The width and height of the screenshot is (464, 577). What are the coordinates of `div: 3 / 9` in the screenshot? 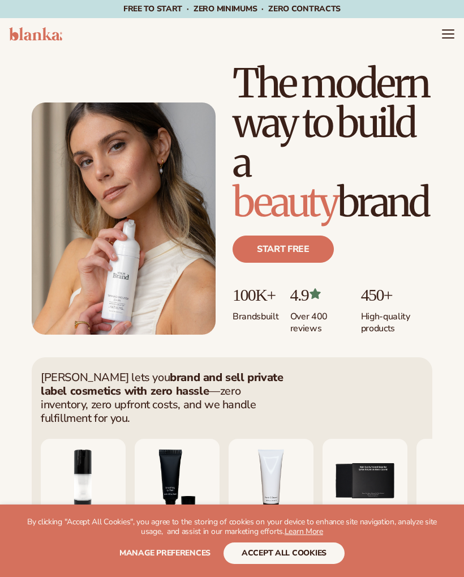 It's located at (177, 502).